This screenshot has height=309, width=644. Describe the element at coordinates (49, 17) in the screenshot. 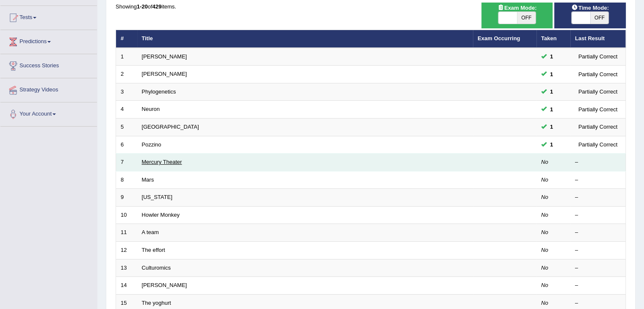

I see `a: Tests` at that location.